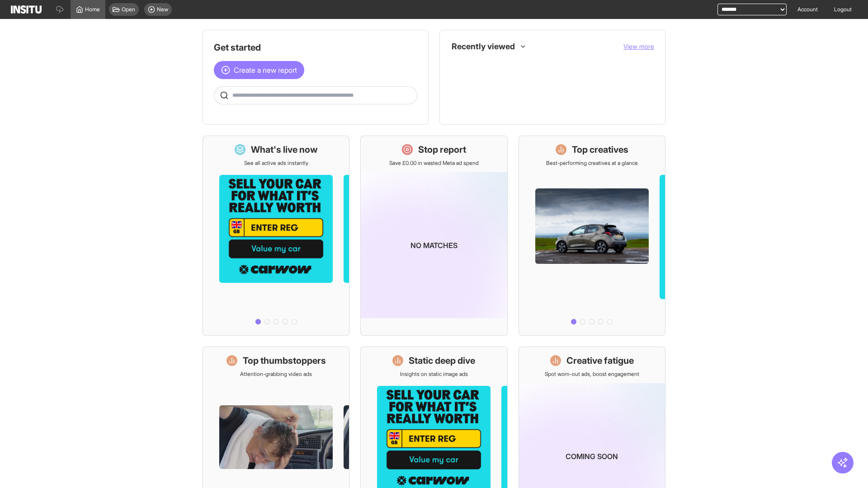  What do you see at coordinates (275, 374) in the screenshot?
I see `p: Attention-grabbing video ads` at bounding box center [275, 374].